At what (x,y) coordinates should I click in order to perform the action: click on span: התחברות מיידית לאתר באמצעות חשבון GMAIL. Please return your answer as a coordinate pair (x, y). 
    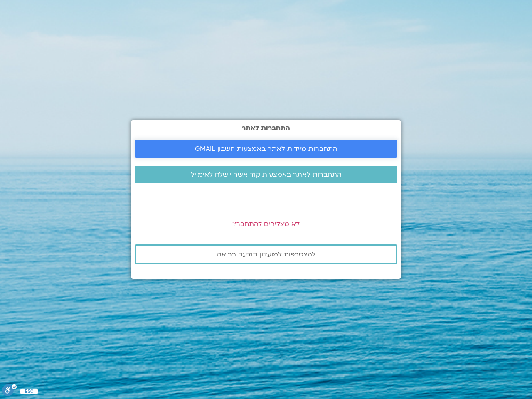
    Looking at the image, I should click on (266, 149).